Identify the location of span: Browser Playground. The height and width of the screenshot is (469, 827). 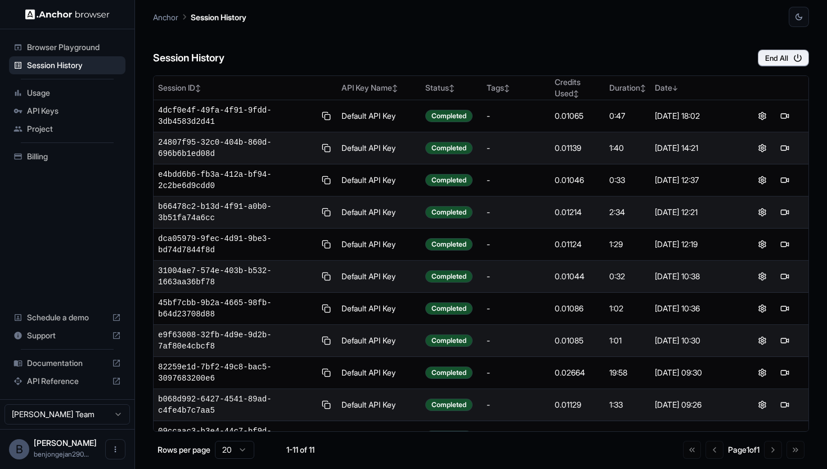
(74, 47).